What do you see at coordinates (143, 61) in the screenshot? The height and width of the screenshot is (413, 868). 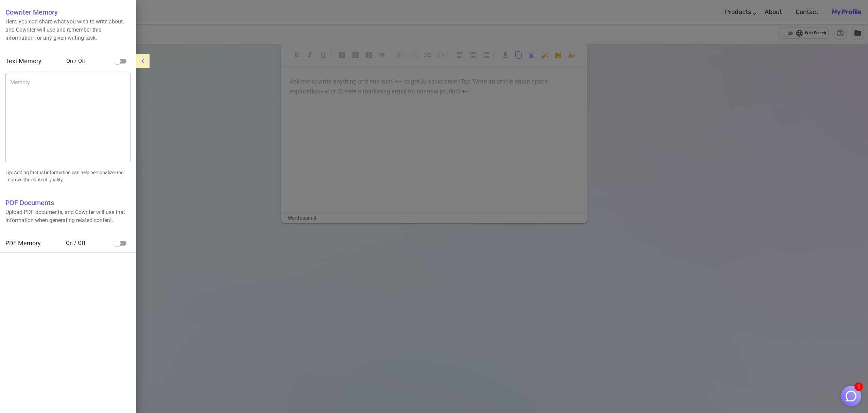 I see `button: menu` at bounding box center [143, 61].